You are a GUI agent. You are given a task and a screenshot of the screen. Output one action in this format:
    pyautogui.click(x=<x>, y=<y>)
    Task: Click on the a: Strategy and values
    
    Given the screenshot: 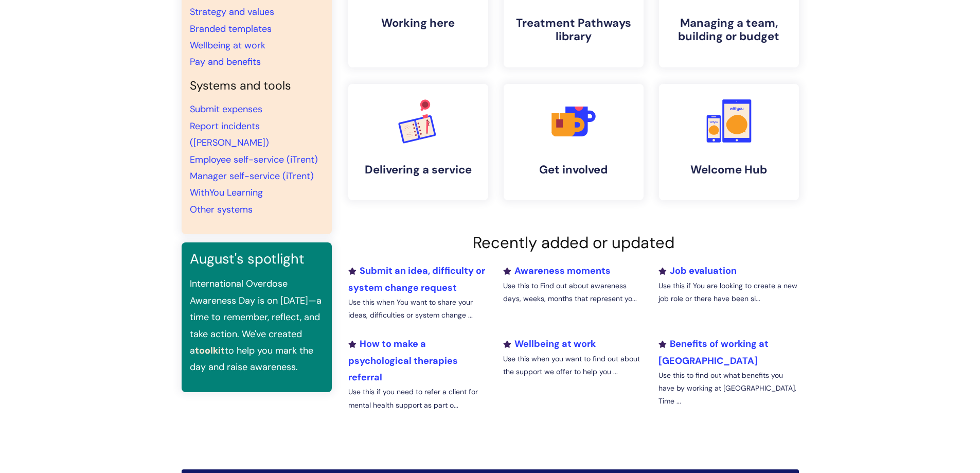 What is the action you would take?
    pyautogui.click(x=232, y=12)
    